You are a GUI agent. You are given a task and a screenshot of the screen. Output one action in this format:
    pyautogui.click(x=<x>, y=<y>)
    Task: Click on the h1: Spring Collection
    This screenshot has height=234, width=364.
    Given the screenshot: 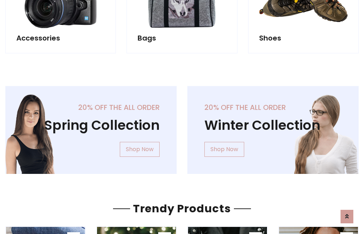 What is the action you would take?
    pyautogui.click(x=91, y=125)
    